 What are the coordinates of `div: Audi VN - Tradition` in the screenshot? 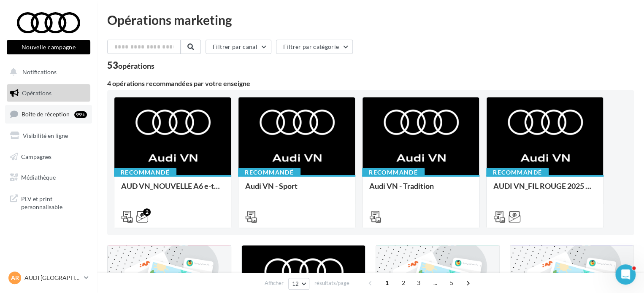 It's located at (421, 190).